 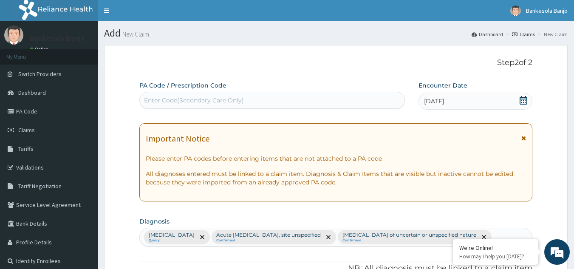 What do you see at coordinates (57, 38) in the screenshot?
I see `p: Bankesola Banjo` at bounding box center [57, 38].